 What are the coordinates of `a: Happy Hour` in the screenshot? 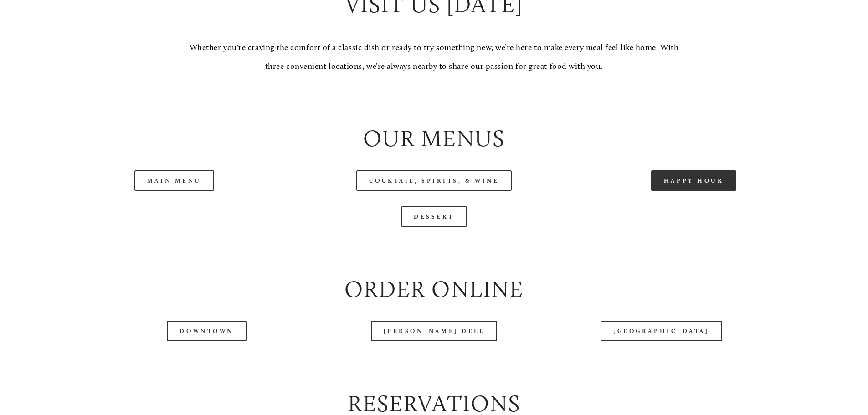 It's located at (694, 180).